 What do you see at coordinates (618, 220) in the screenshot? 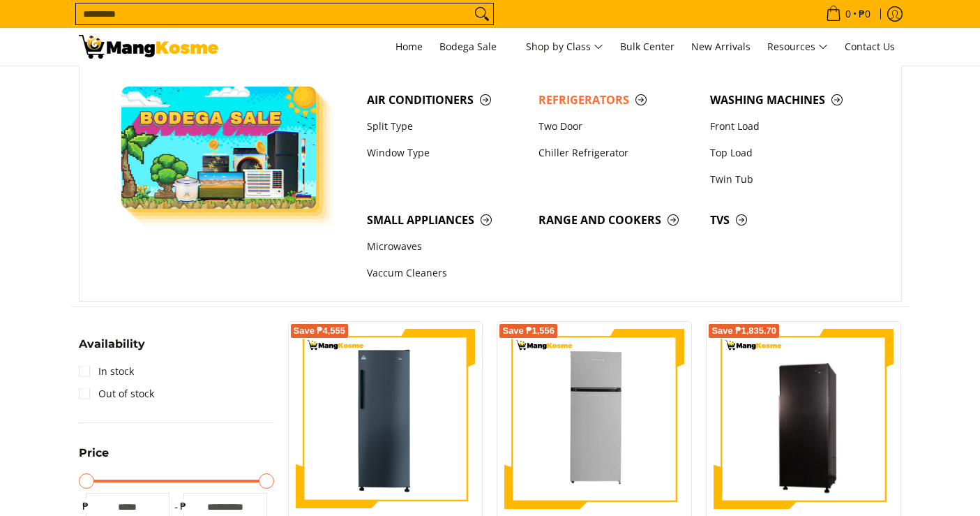
I see `a: Range and Cookers` at bounding box center [618, 220].